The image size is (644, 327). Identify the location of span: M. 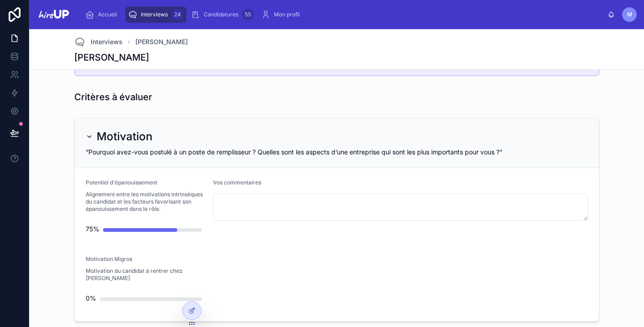
(629, 15).